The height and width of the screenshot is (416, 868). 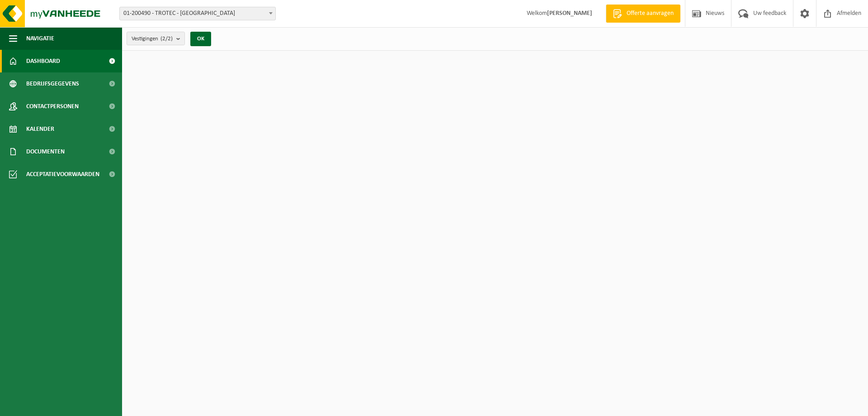 I want to click on a: Offerte aanvragen, so click(x=643, y=13).